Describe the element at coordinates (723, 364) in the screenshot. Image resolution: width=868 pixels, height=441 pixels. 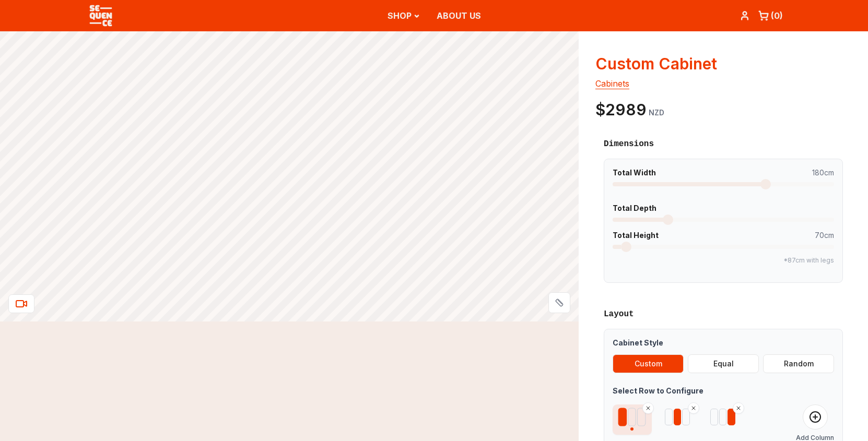
I see `button: Equal` at that location.